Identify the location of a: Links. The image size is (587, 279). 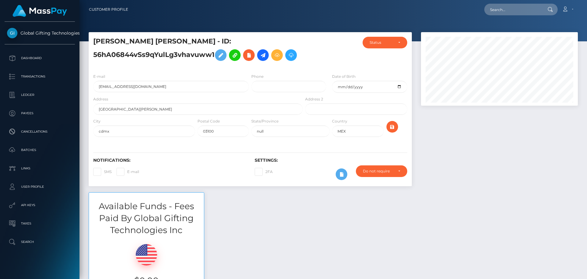
(40, 168).